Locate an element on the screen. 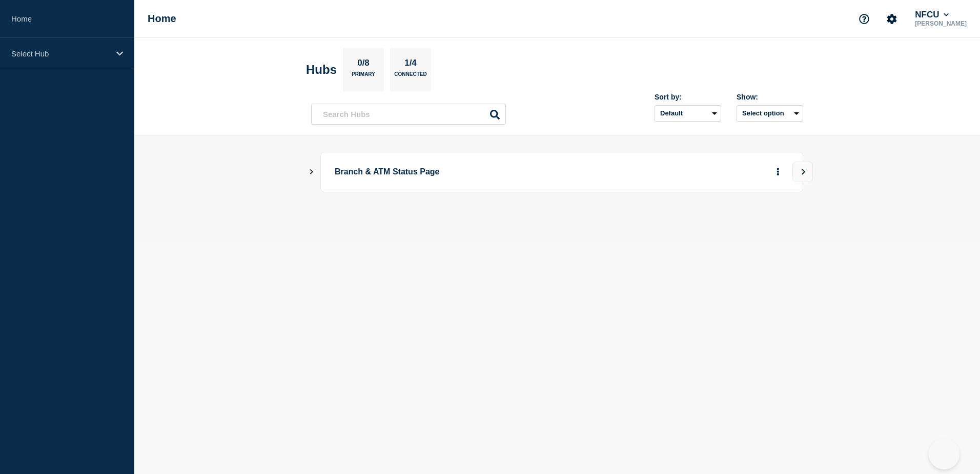 This screenshot has height=474, width=980. p: Connected is located at coordinates (410, 77).